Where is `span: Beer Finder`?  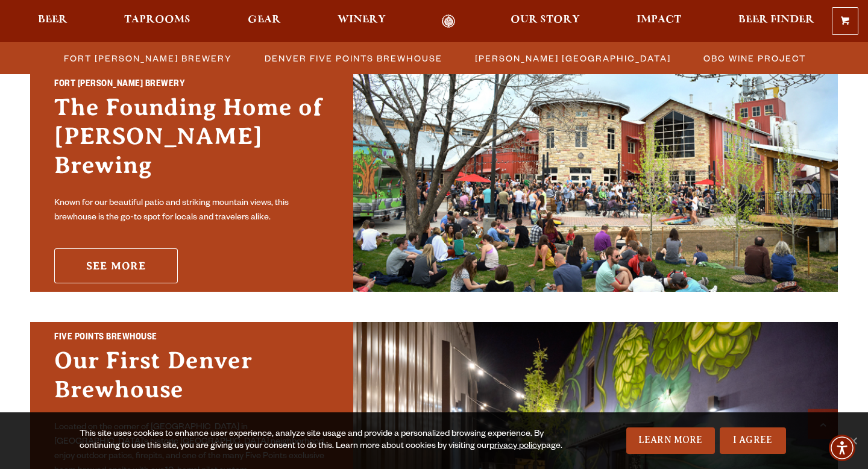 span: Beer Finder is located at coordinates (777, 20).